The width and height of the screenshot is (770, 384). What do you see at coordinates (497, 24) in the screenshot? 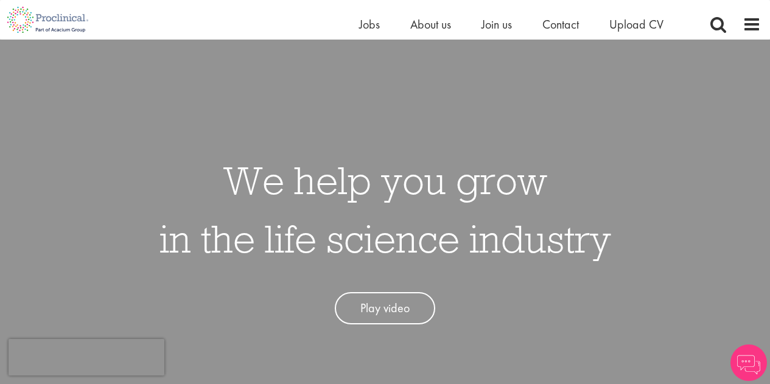
I see `span: Join us` at bounding box center [497, 24].